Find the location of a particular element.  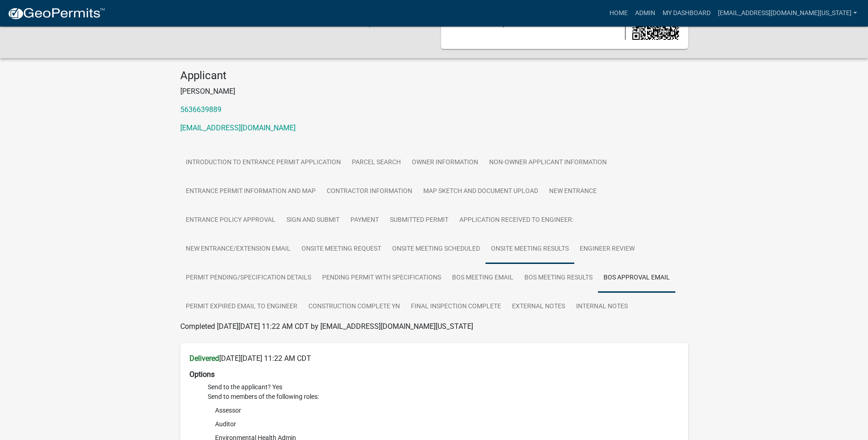

strong: Delivered is located at coordinates (204, 359).